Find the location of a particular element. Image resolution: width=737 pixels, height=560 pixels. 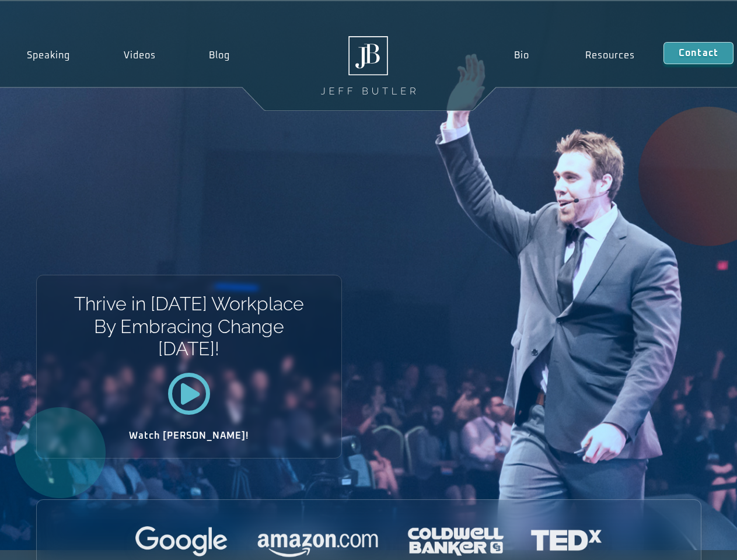

a: Bio is located at coordinates (521, 56).